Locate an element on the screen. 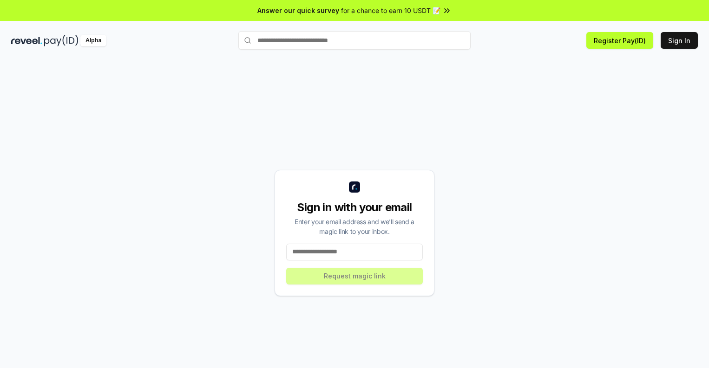 The height and width of the screenshot is (368, 709). div: Sign in with your email is located at coordinates (354, 208).